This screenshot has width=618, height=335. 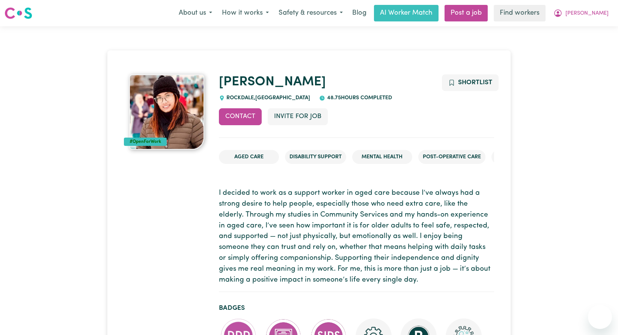 What do you see at coordinates (520, 13) in the screenshot?
I see `a: Find workers` at bounding box center [520, 13].